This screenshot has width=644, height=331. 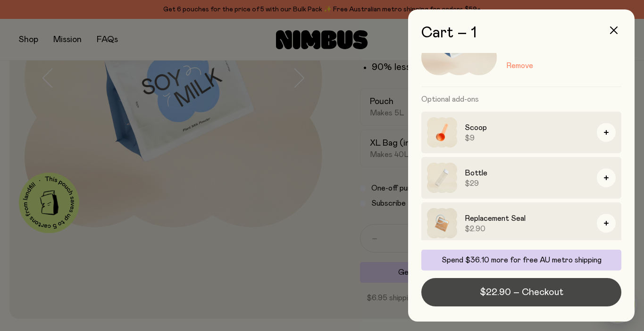 What do you see at coordinates (521, 260) in the screenshot?
I see `p: Spend $36.10 more for free AU metro shipping` at bounding box center [521, 260].